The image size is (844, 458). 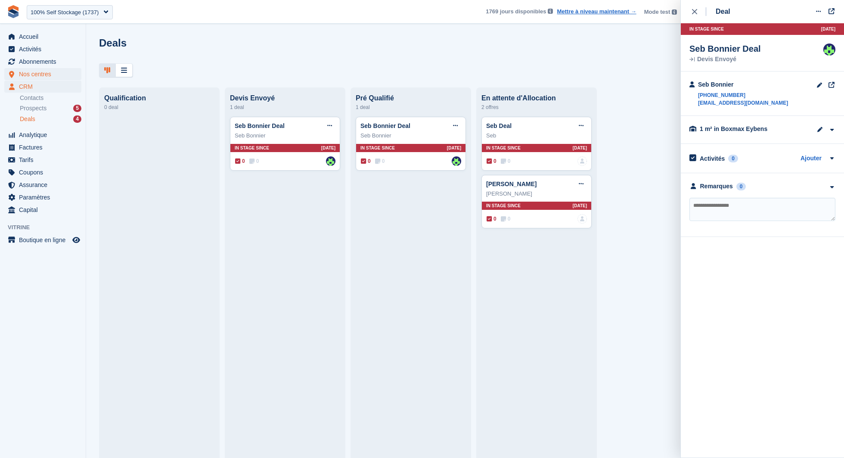 I want to click on a: Seb Deal, so click(x=499, y=126).